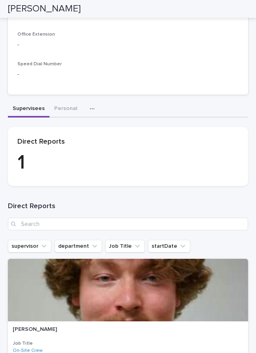  I want to click on h1: Direct Reports, so click(128, 207).